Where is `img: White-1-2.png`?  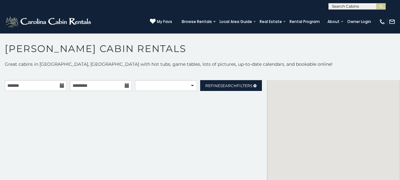 img: White-1-2.png is located at coordinates (49, 22).